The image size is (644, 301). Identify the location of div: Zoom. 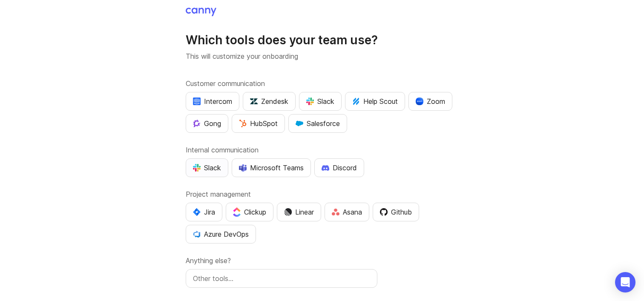
(430, 101).